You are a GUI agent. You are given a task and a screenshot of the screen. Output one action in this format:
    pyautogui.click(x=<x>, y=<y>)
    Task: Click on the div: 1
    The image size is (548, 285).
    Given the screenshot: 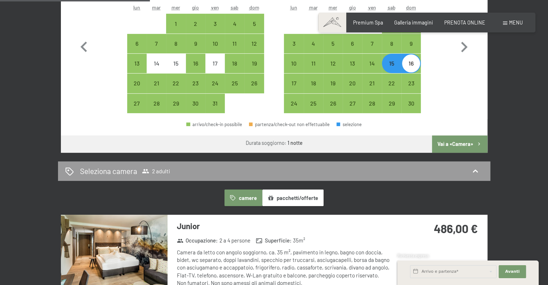 What is the action you would take?
    pyautogui.click(x=176, y=30)
    